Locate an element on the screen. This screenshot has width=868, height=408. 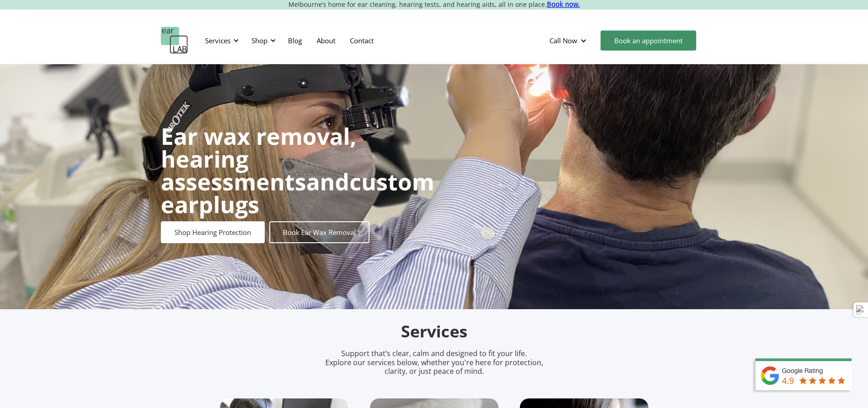
a: Blog is located at coordinates (295, 41).